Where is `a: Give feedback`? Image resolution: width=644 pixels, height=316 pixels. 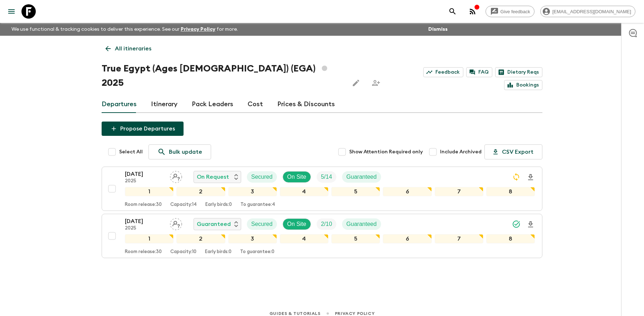
a: Give feedback is located at coordinates (510, 11).